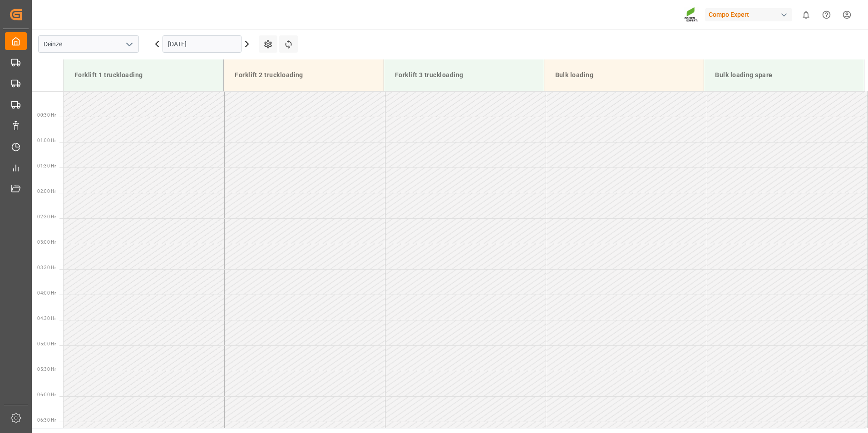 Image resolution: width=868 pixels, height=433 pixels. I want to click on span: 06:00 Hr, so click(46, 395).